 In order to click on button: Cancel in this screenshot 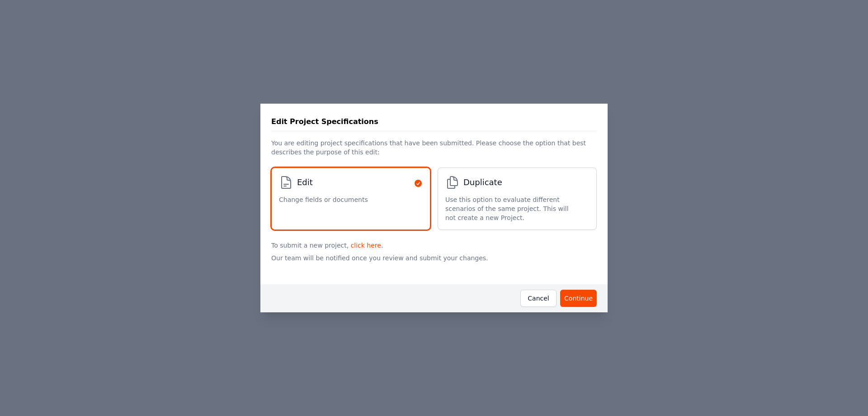, I will do `click(538, 298)`.